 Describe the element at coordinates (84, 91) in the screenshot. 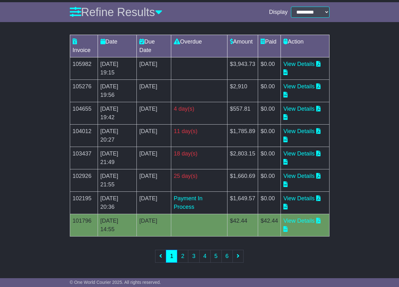

I see `td: 105276` at that location.